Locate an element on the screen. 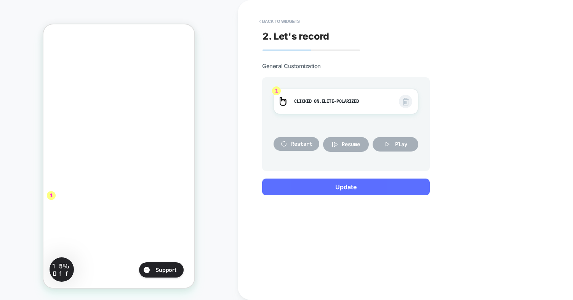 This screenshot has width=573, height=300. div: 15% Off is located at coordinates (18, 245).